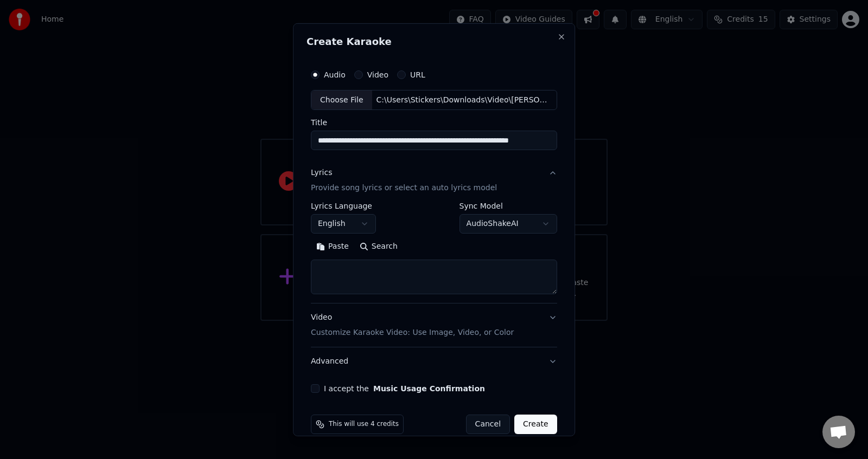 This screenshot has width=868, height=459. I want to click on label: I accept the, so click(404, 389).